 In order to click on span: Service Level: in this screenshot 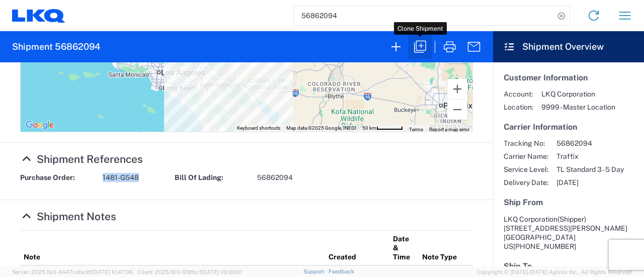, I will do `click(525, 169)`.